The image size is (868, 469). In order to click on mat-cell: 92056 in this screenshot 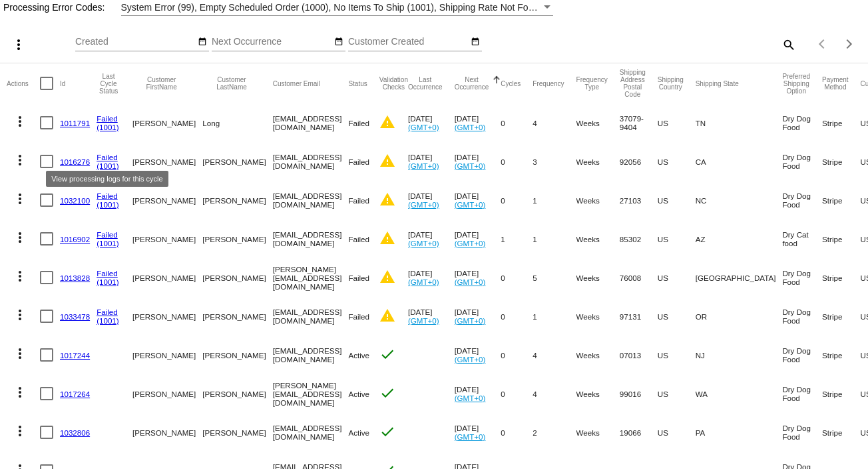, I will do `click(639, 161)`.